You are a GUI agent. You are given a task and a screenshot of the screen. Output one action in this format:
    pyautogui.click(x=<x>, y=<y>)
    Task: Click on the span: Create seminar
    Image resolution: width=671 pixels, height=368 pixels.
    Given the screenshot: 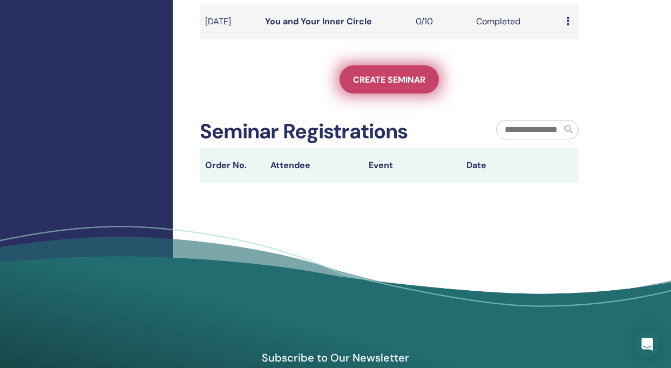 What is the action you would take?
    pyautogui.click(x=389, y=79)
    